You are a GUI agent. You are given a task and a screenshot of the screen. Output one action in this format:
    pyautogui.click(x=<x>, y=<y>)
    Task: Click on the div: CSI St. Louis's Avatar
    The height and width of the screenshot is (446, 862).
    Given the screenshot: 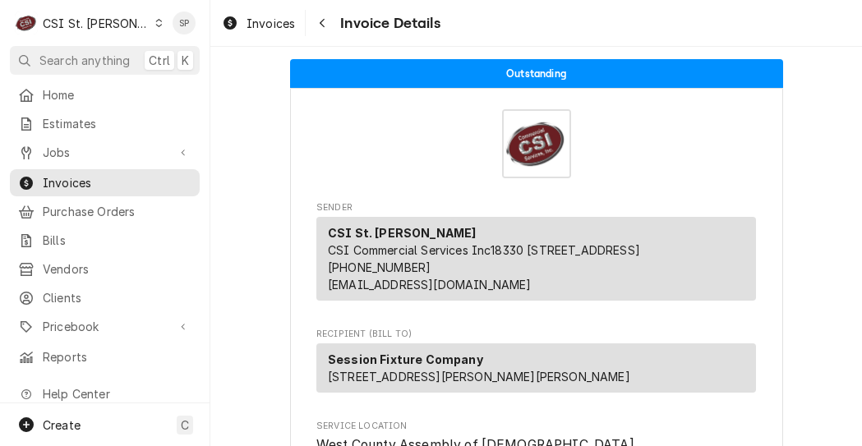 What is the action you would take?
    pyautogui.click(x=26, y=23)
    